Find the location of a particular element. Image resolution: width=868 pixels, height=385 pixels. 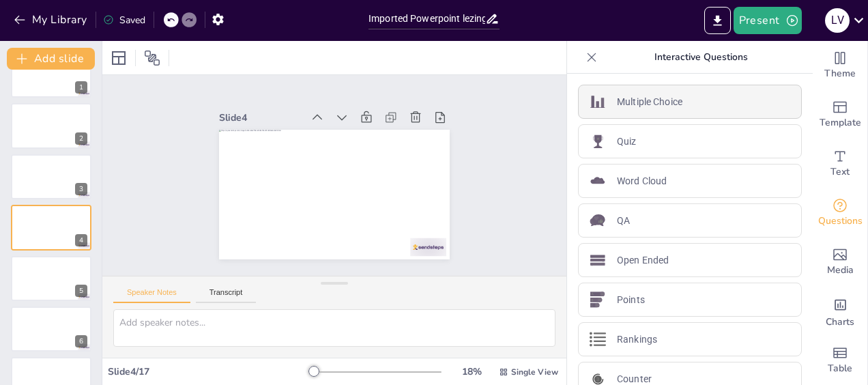

img: Quiz icon is located at coordinates (598, 141).